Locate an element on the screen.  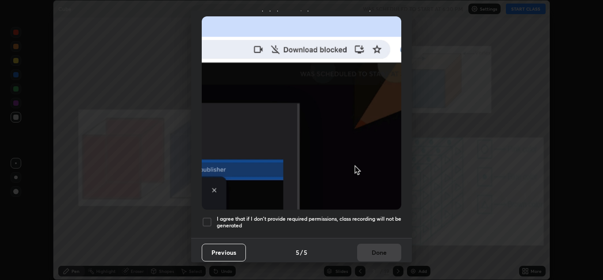
img: downloads-permission-blocked.gif is located at coordinates (302, 113).